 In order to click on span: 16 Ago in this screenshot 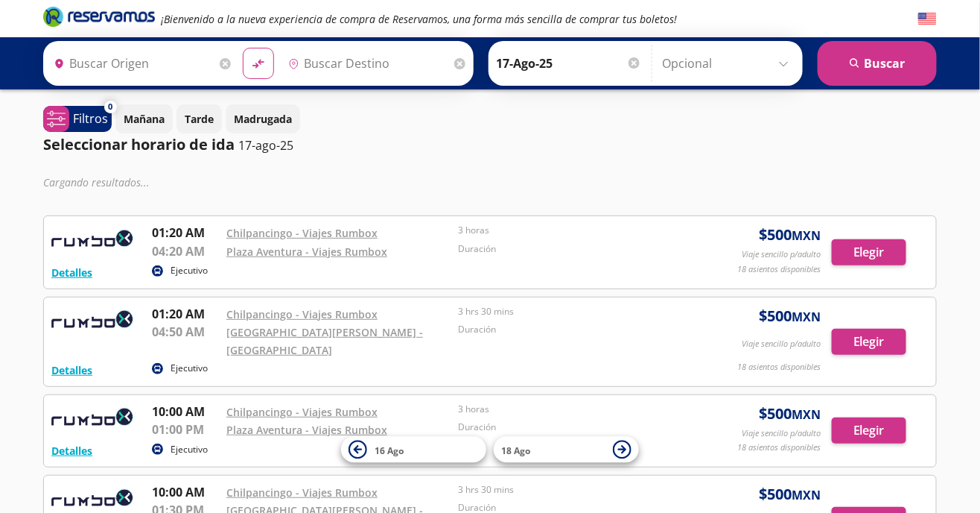, I will do `click(389, 450)`.